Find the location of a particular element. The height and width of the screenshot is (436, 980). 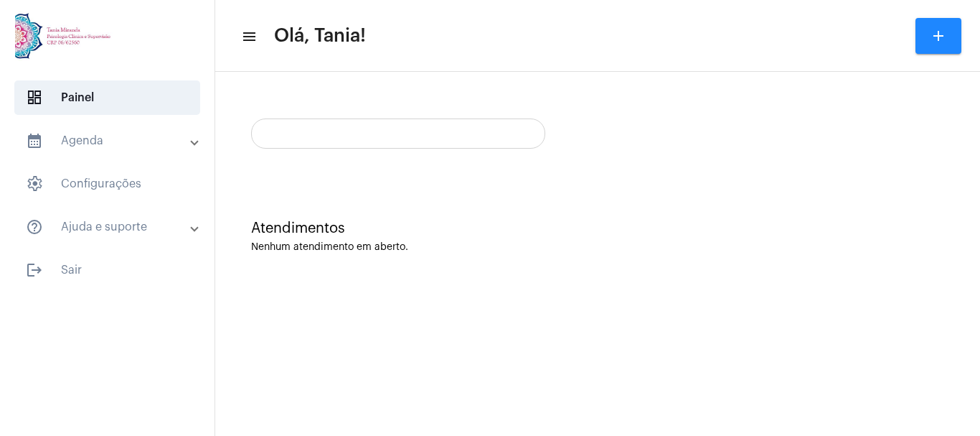

mat-expansion-panel-header: sidenav iconAgenda is located at coordinates (111, 141).